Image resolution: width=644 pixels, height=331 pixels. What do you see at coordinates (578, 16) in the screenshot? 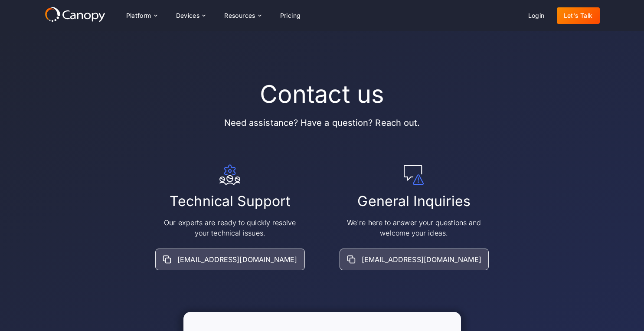
I see `a: Let's Talk` at bounding box center [578, 16].